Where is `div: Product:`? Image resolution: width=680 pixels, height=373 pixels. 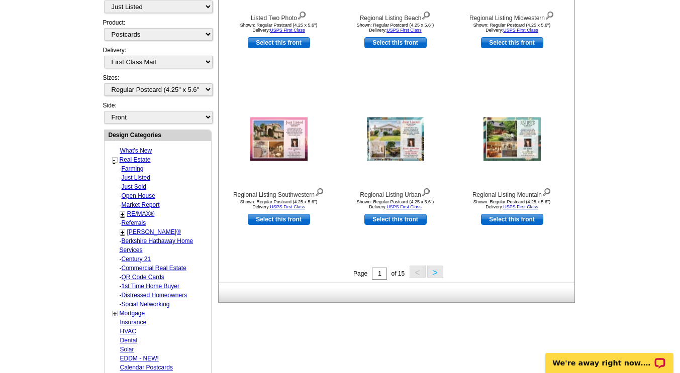 div: Product: is located at coordinates (157, 32).